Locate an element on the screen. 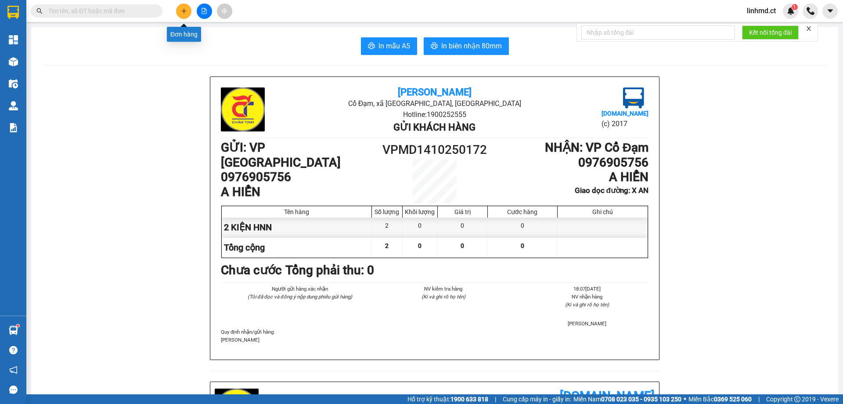 The image size is (843, 404). span: Miền Nam is located at coordinates (627, 399).